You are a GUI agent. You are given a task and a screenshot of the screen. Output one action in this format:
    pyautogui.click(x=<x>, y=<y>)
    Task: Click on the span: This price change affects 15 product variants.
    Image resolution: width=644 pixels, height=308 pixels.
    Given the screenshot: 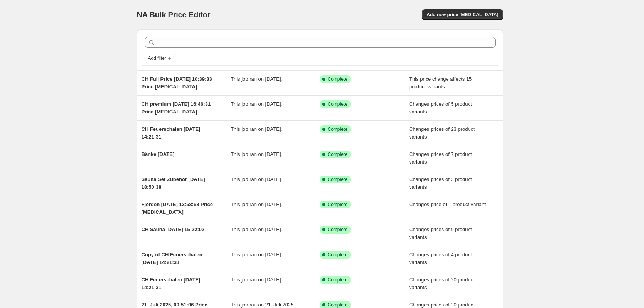 What is the action you would take?
    pyautogui.click(x=441, y=83)
    